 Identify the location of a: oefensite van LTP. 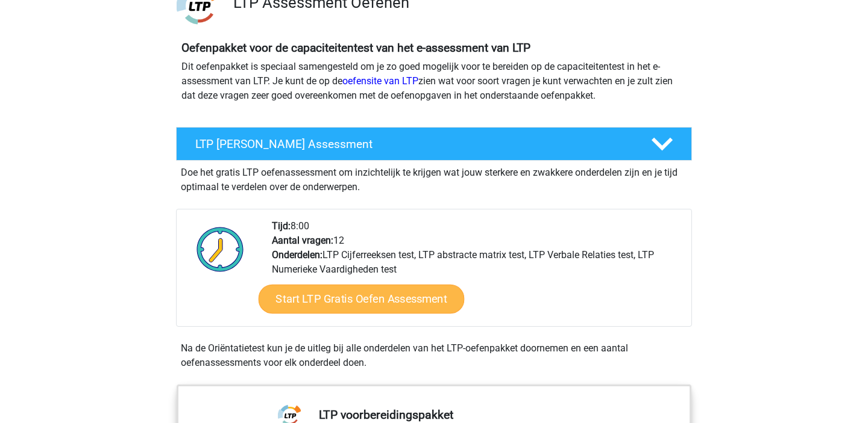
(380, 81).